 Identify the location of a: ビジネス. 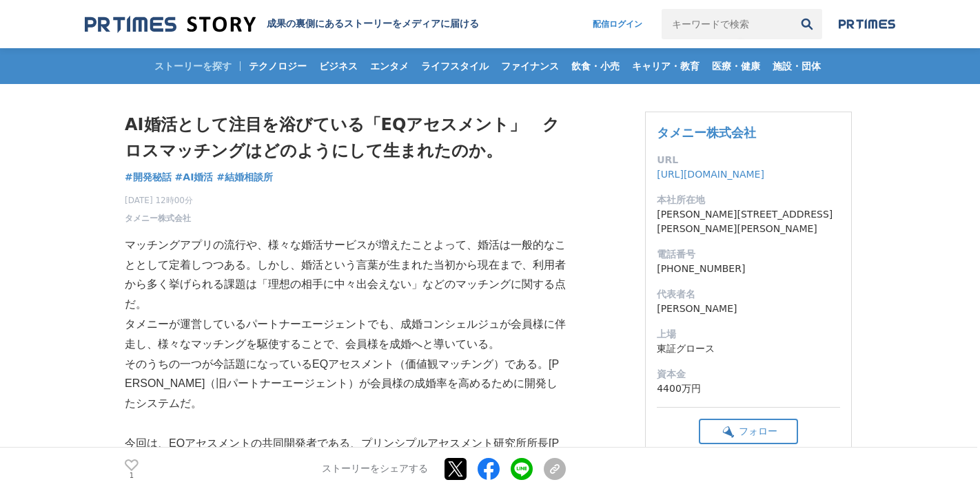
(338, 66).